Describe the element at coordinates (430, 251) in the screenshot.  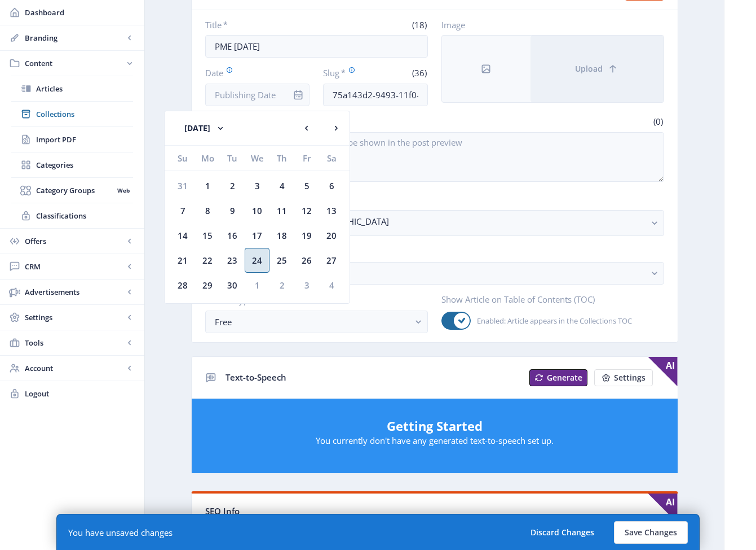
I see `label: Classifications` at that location.